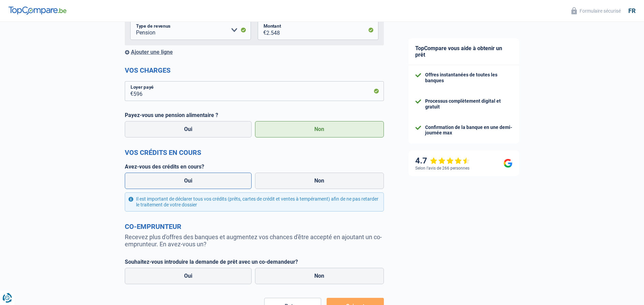 The height and width of the screenshot is (305, 644). I want to click on div: Confirmation de la banque en une demi-journée max, so click(469, 131).